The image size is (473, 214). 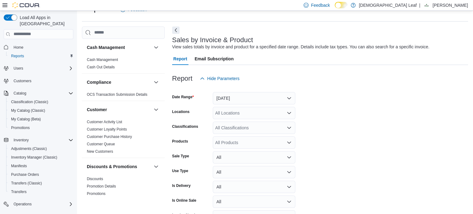 What do you see at coordinates (181, 156) in the screenshot?
I see `label: Sale Type` at bounding box center [181, 156].